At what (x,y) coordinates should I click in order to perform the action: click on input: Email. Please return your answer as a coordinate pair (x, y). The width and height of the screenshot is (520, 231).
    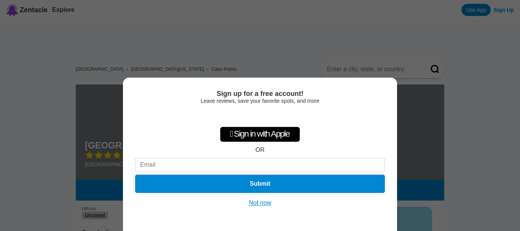
    Looking at the image, I should click on (260, 165).